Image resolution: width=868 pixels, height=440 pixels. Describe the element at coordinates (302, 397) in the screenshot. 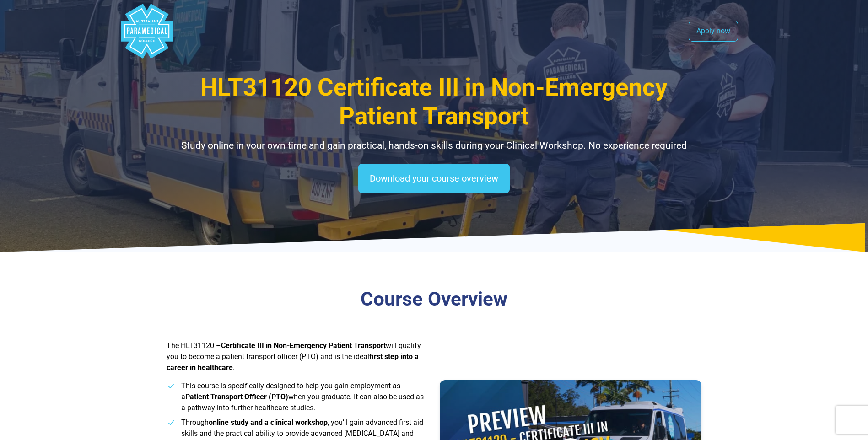

I see `span: This course is specifically designed to help you gain employment as a when you graduate. It can a...` at that location.